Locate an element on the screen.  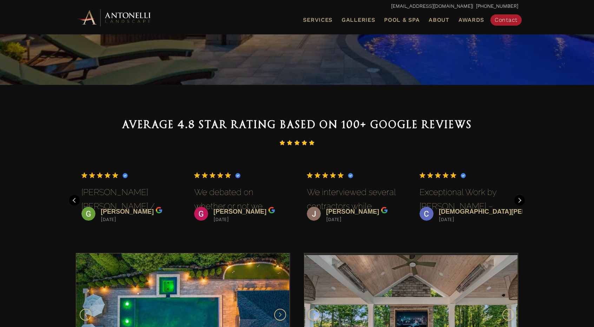
a: Pool & Spa is located at coordinates (401, 20).